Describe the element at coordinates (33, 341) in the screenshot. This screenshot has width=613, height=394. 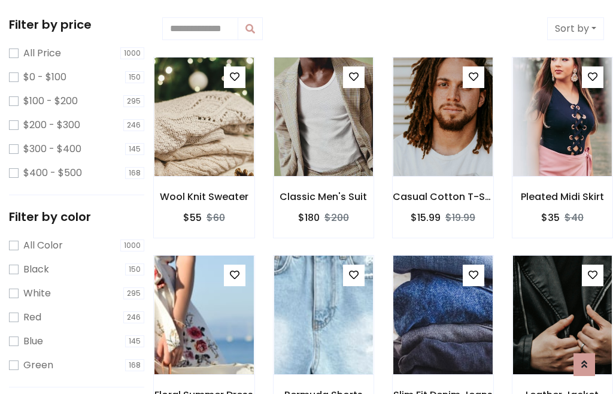
I see `label: Blue` at that location.